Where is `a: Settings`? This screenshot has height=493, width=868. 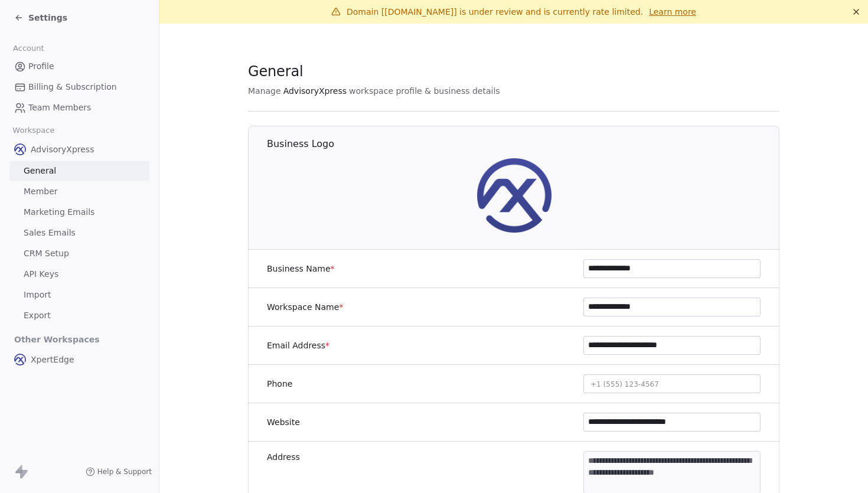
a: Settings is located at coordinates (41, 17).